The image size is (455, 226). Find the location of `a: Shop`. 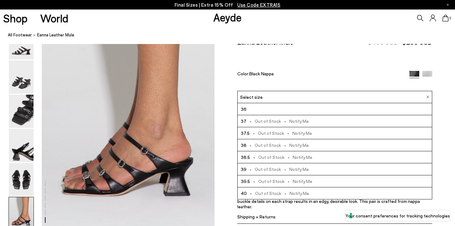

a: Shop is located at coordinates (15, 18).